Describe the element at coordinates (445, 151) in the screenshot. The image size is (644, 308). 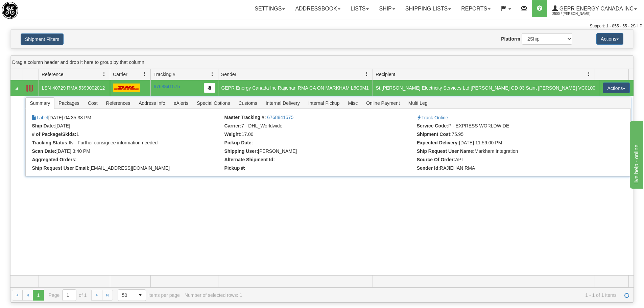
I see `strong: Ship Request User Name:` at that location.